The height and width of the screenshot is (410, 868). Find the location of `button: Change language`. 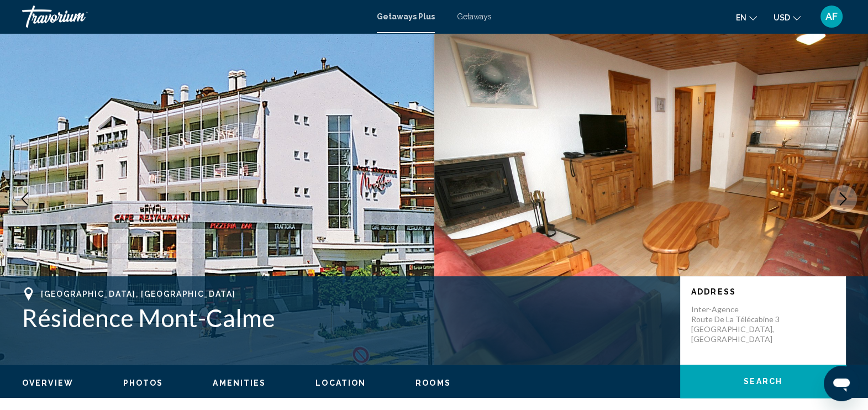

button: Change language is located at coordinates (746, 17).